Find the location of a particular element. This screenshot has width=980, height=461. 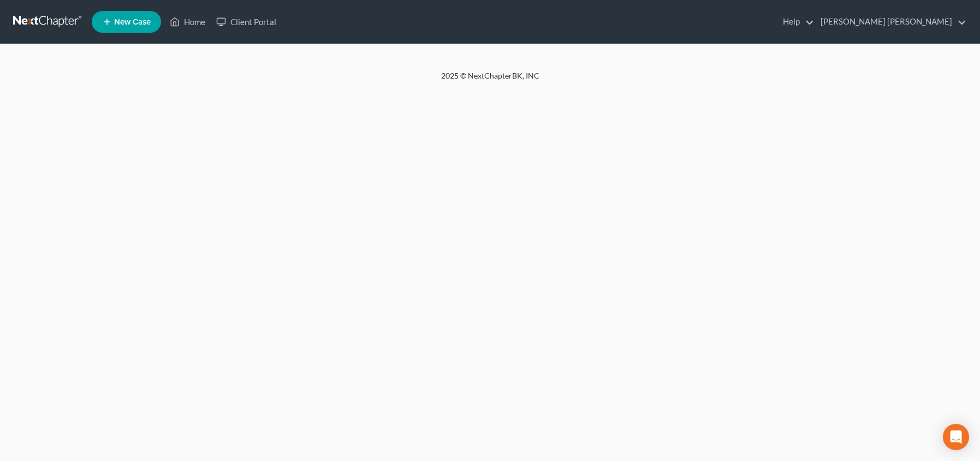

a: Client Portal is located at coordinates (246, 22).